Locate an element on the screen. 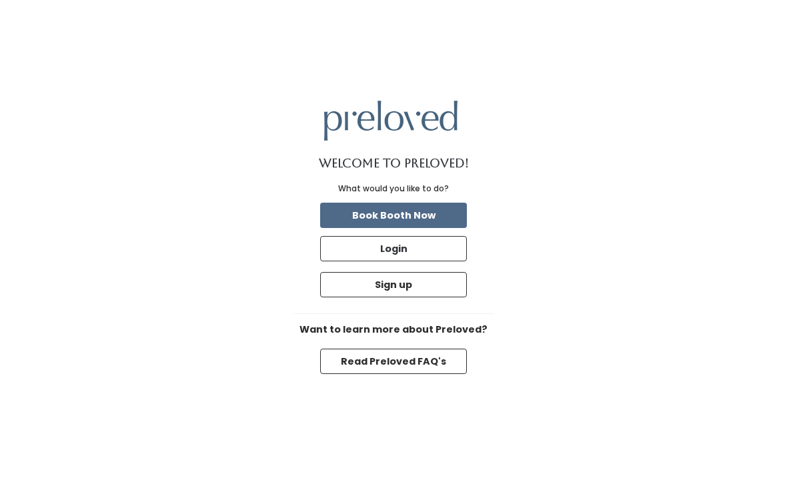 The image size is (787, 496). button: Read Preloved FAQ's is located at coordinates (393, 361).